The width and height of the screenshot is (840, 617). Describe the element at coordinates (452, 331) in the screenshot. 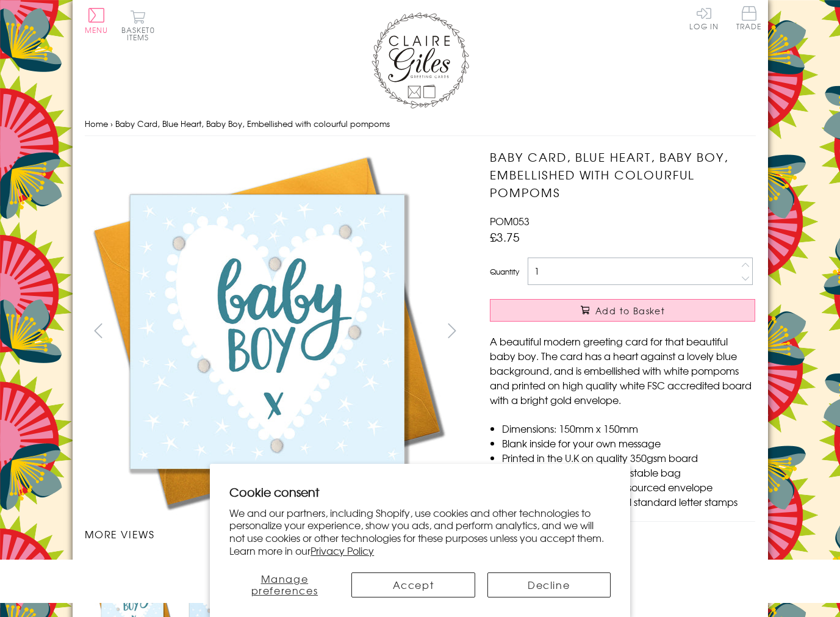

I see `button: next` at that location.